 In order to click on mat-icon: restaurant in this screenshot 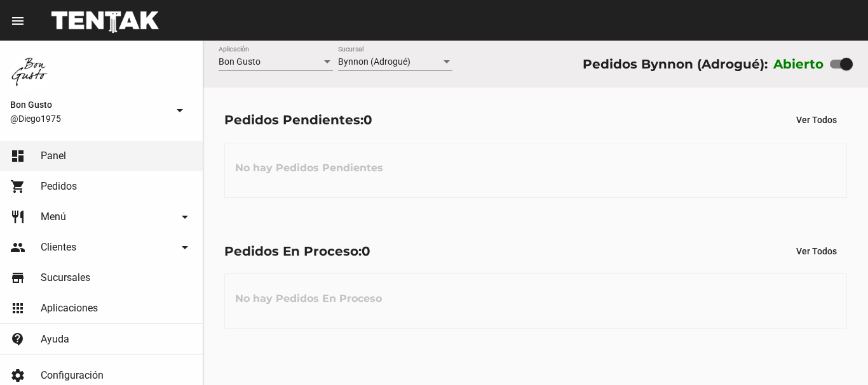, I will do `click(18, 218)`.